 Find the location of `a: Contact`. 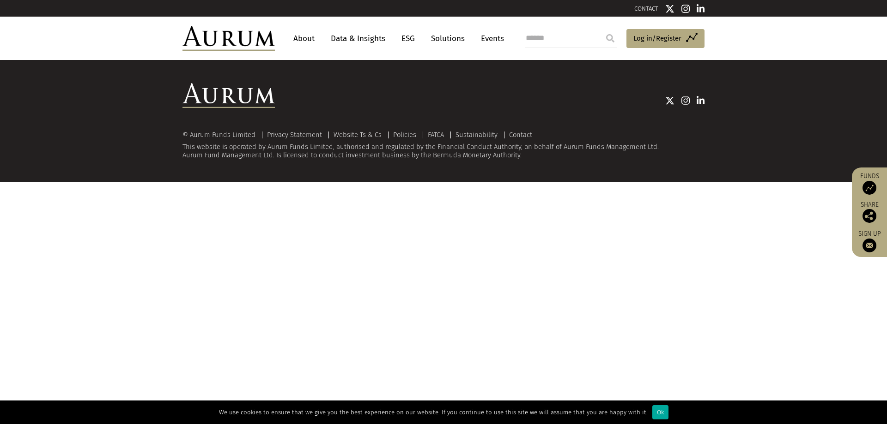

a: Contact is located at coordinates (521, 135).